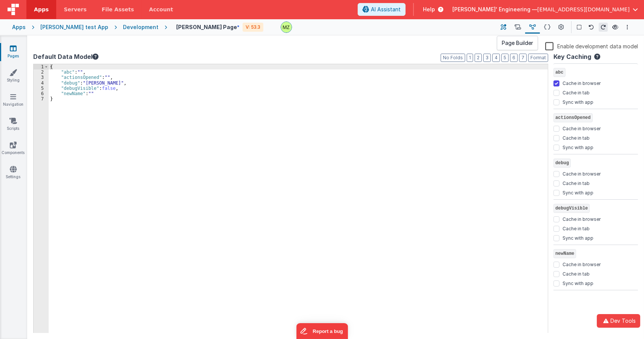  Describe the element at coordinates (386, 9) in the screenshot. I see `span: AI Assistant` at that location.